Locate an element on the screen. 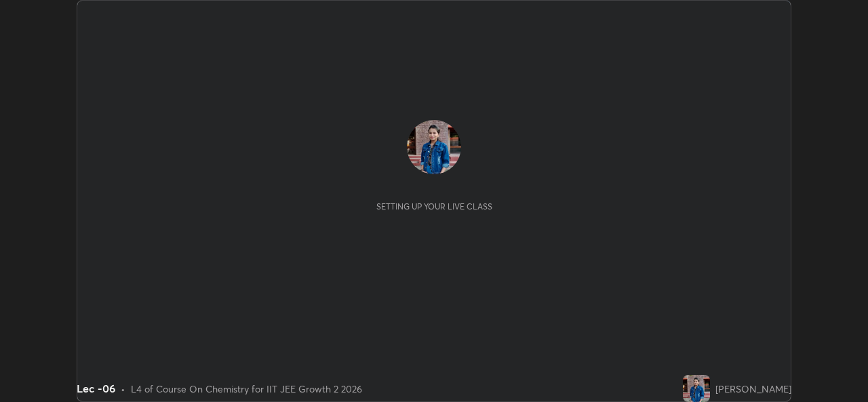  div: Setting up your live class is located at coordinates (434, 206).